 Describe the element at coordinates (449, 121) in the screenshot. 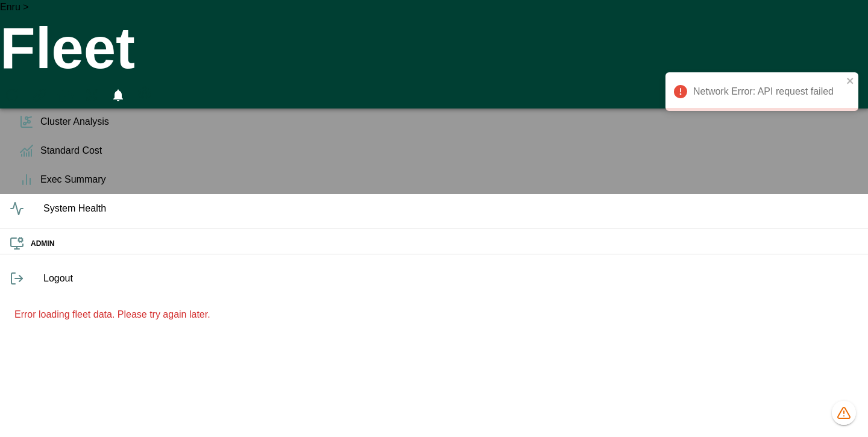

I see `span: Cluster Analysis` at that location.